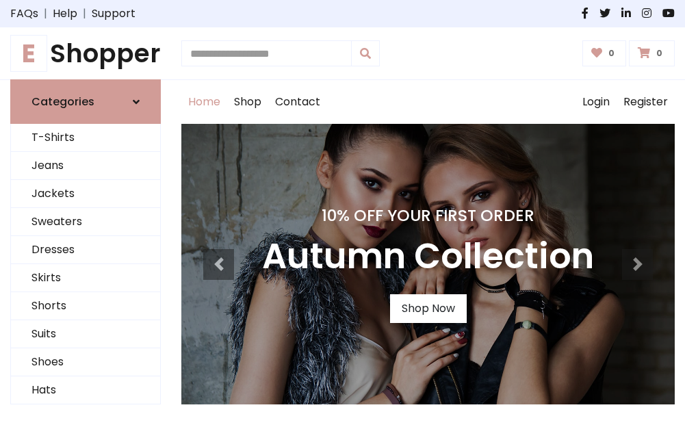  Describe the element at coordinates (248, 102) in the screenshot. I see `a: Shop` at that location.